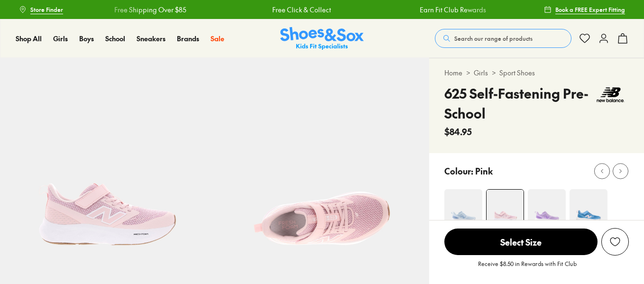 The image size is (644, 284). I want to click on span: Sneakers, so click(151, 39).